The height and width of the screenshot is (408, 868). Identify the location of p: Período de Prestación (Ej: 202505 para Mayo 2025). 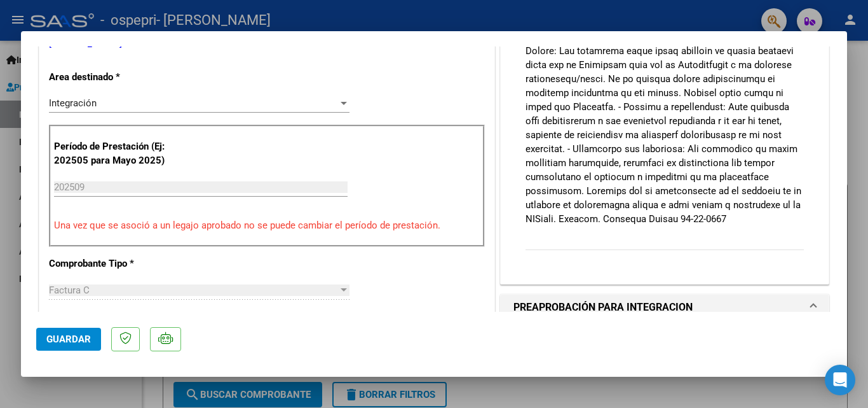
(117, 153).